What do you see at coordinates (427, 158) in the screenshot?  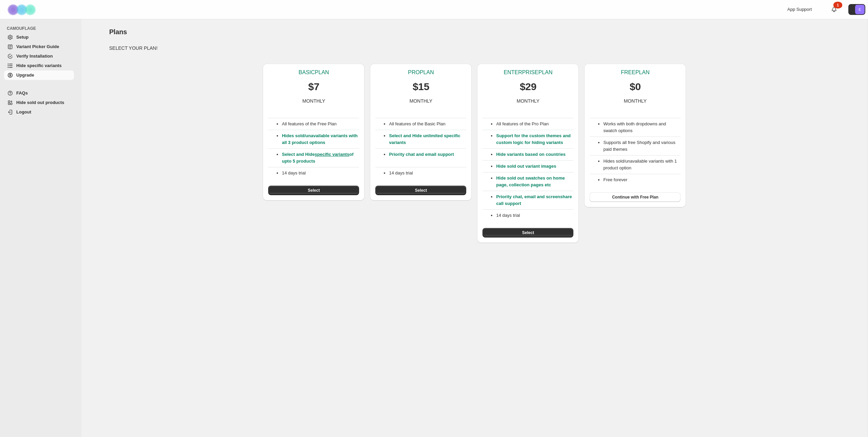 I see `p: Priority chat and email support` at bounding box center [427, 158].